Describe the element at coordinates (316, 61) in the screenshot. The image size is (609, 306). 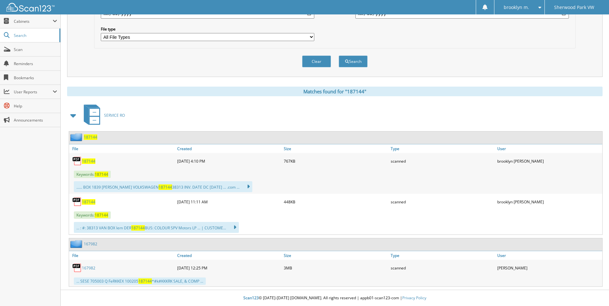
I see `button: Clear` at that location.